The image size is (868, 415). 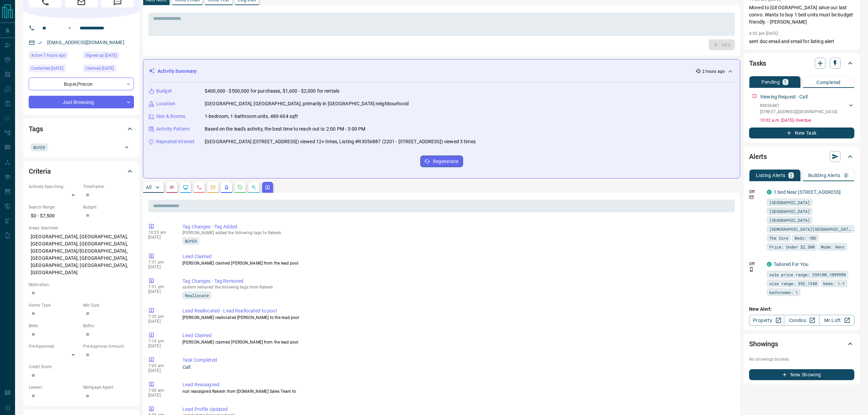 What do you see at coordinates (792, 176) in the screenshot?
I see `p: 2` at bounding box center [792, 176].